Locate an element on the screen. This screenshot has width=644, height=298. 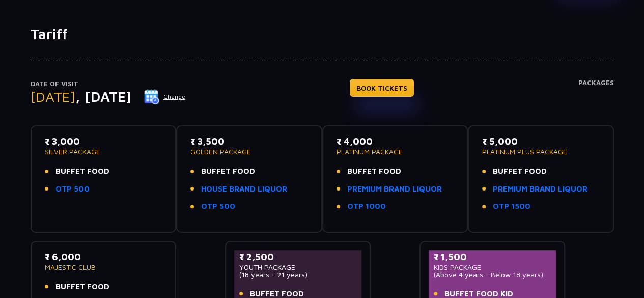
p: (Above 4 years - Below 18 years) is located at coordinates (492, 275).